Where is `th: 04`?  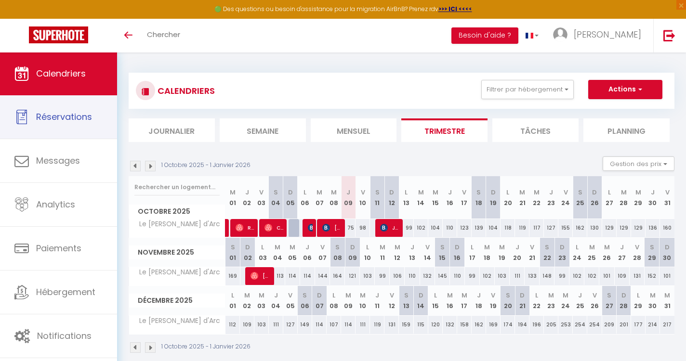 th: 04 is located at coordinates (278, 253).